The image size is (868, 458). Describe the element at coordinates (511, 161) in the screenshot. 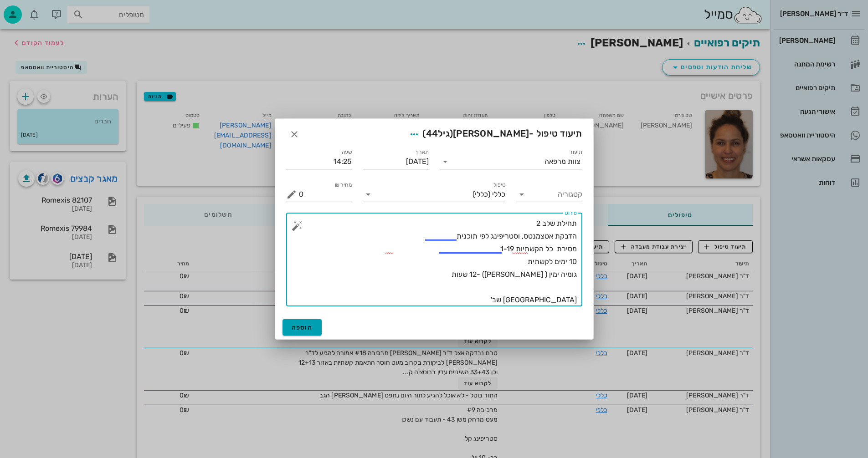

I see `div: תיעודצוות מרפאה` at that location.